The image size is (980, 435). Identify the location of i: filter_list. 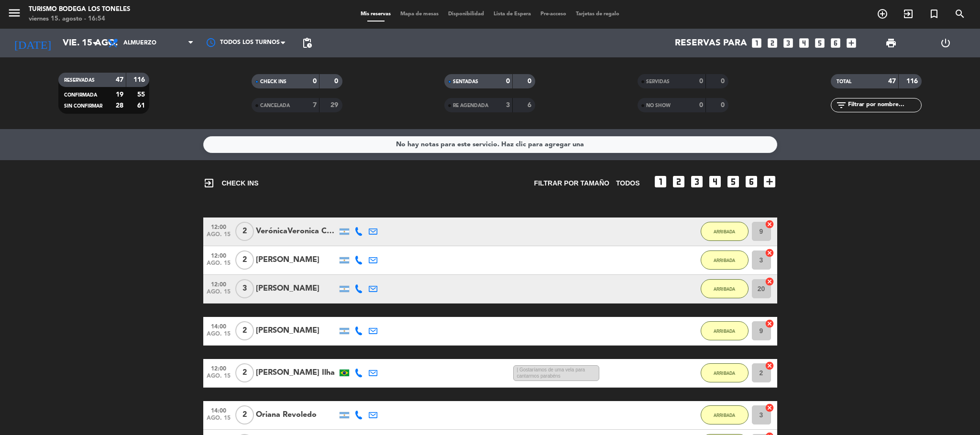
(841, 105).